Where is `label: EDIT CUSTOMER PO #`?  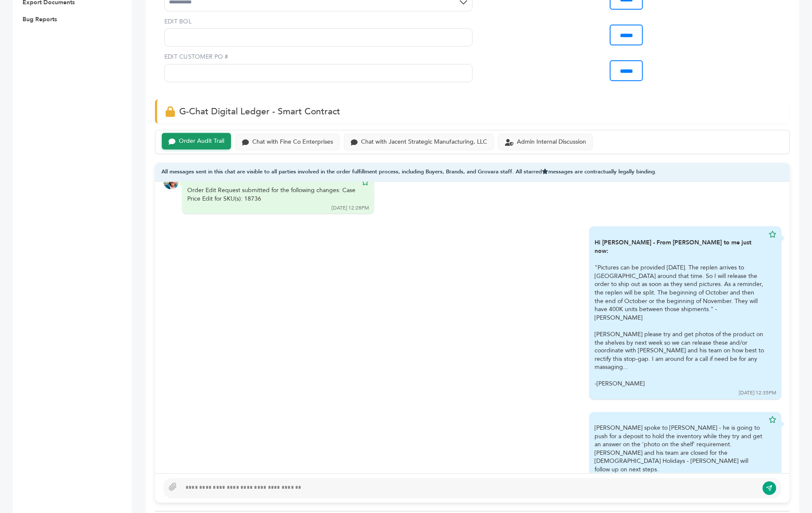 label: EDIT CUSTOMER PO # is located at coordinates (319, 57).